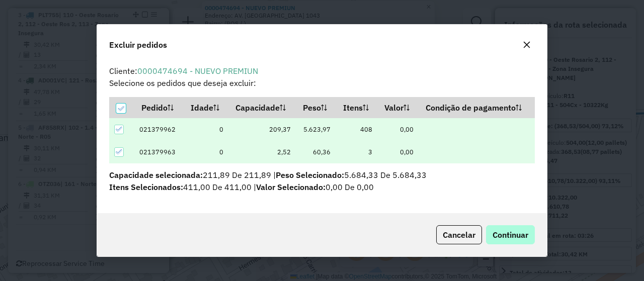  Describe the element at coordinates (316, 130) in the screenshot. I see `td: 5.623,97` at that location.